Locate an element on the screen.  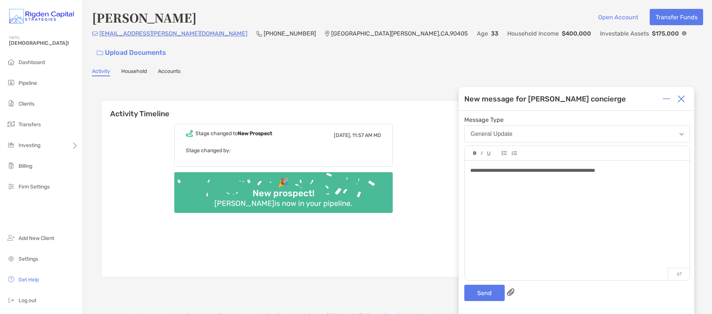
span: Investing is located at coordinates (29, 145).